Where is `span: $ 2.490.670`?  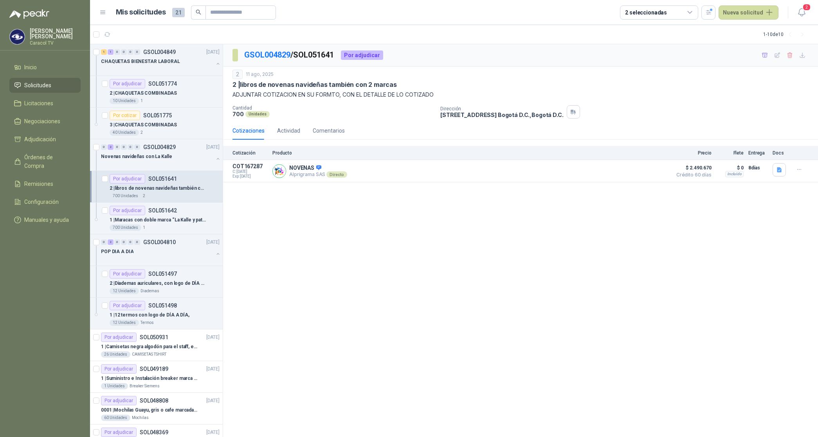
span: $ 2.490.670 is located at coordinates (692, 168).